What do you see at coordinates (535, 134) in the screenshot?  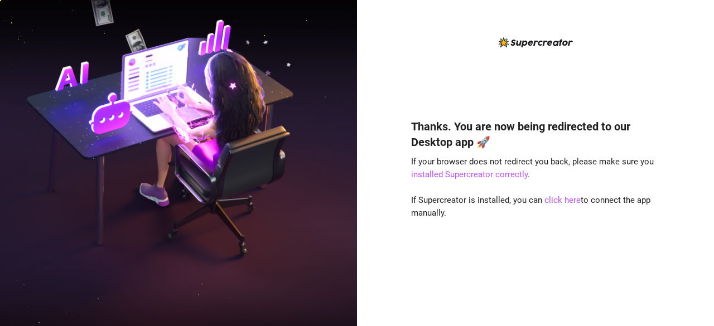 I see `h4: Thanks. You are now being redirected to our Desktop app 🚀` at bounding box center [535, 134].